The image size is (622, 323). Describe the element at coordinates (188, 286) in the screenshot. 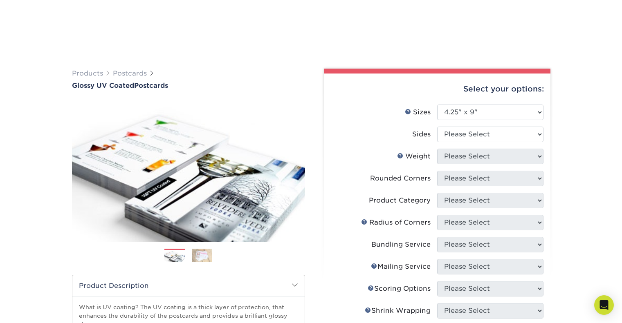

I see `h2: Product Description` at that location.